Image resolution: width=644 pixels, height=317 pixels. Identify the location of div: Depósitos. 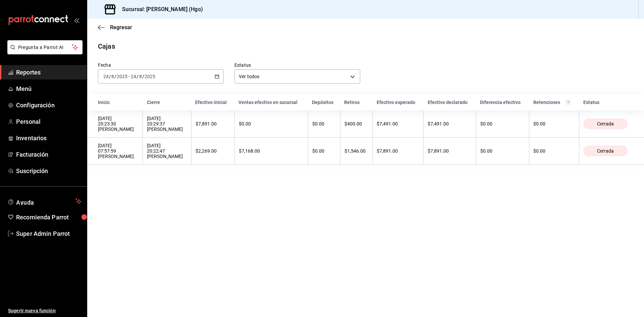
(324, 103).